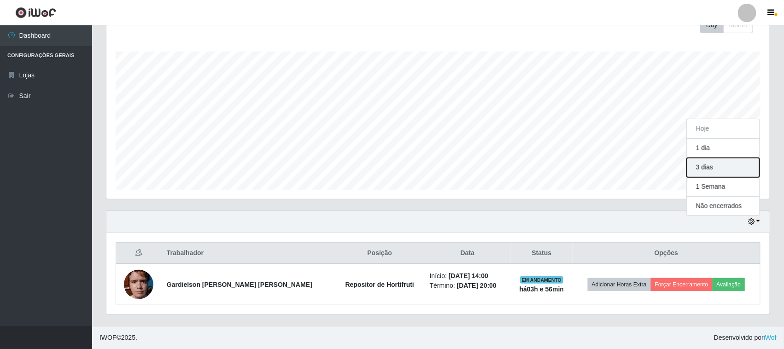 The height and width of the screenshot is (349, 784). What do you see at coordinates (666, 253) in the screenshot?
I see `th: Opções` at bounding box center [666, 253].